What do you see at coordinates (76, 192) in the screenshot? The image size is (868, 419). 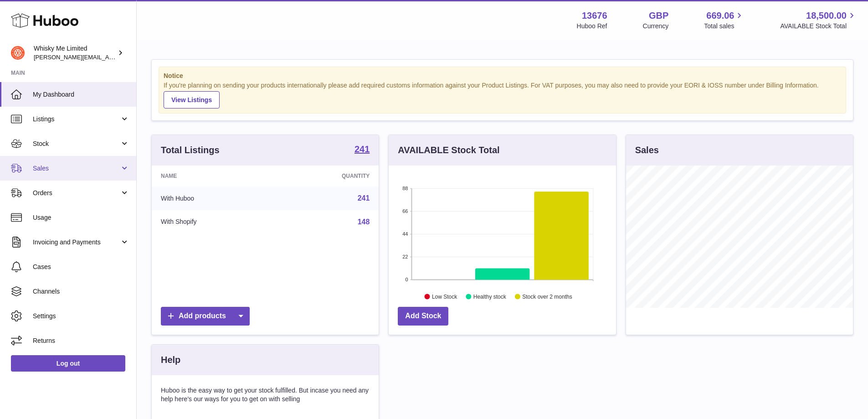 I see `span: Orders` at bounding box center [76, 192].